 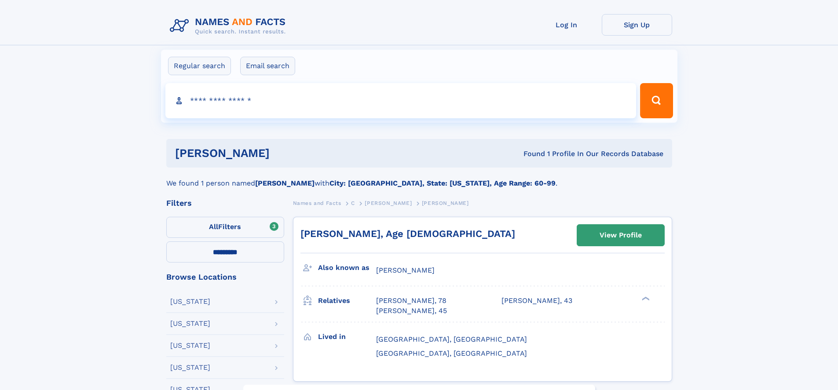 What do you see at coordinates (353, 203) in the screenshot?
I see `span: C` at bounding box center [353, 203].